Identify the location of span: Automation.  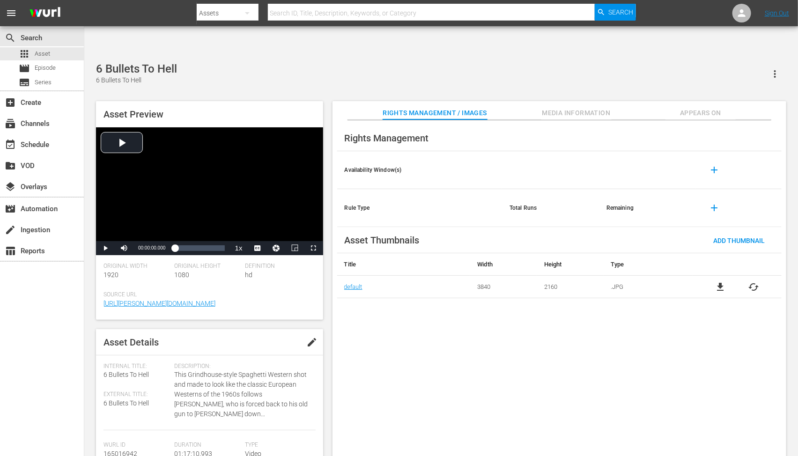
(10, 209).